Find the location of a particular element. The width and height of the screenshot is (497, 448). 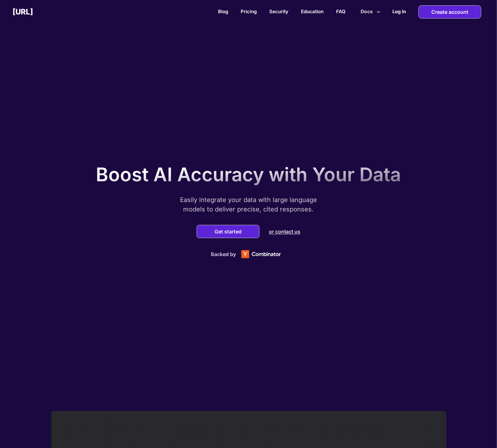

button: more is located at coordinates (370, 12).